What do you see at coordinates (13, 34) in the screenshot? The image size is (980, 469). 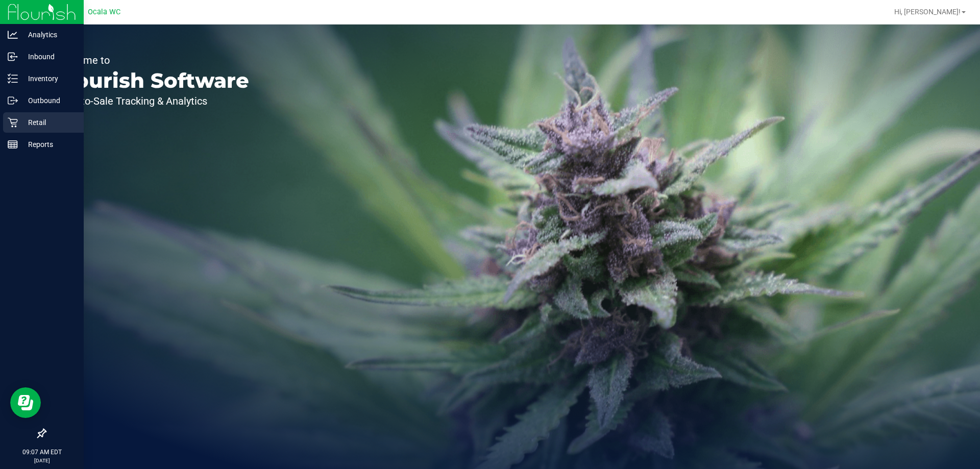 I see `inline-svg: Analytics` at bounding box center [13, 34].